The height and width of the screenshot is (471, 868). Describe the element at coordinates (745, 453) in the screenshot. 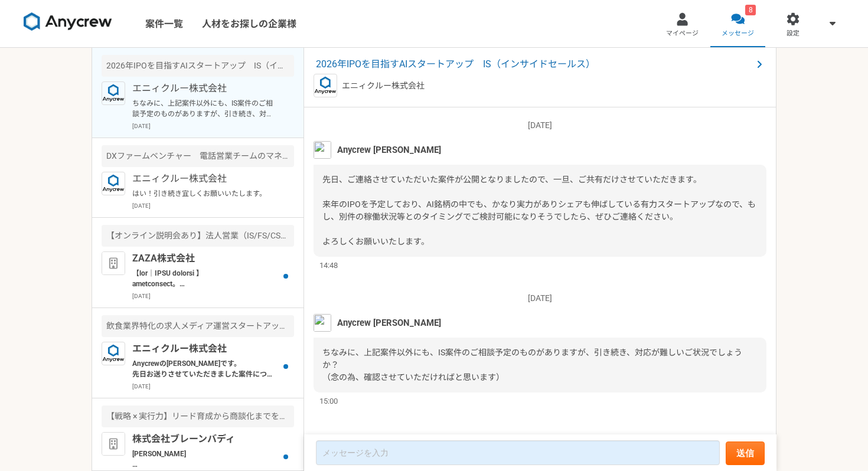

I see `button: 送信` at that location.